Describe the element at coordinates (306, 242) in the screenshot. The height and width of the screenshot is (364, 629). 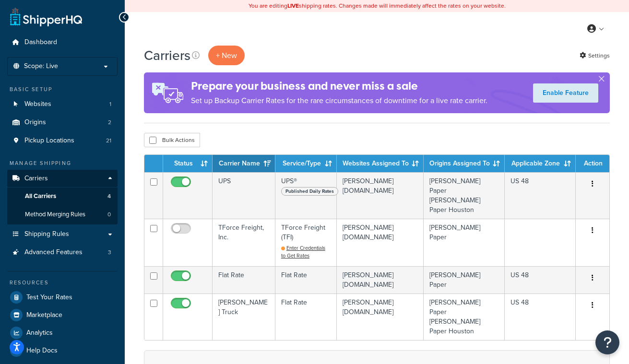
I see `td: TForce Freight (TFI)` at that location.